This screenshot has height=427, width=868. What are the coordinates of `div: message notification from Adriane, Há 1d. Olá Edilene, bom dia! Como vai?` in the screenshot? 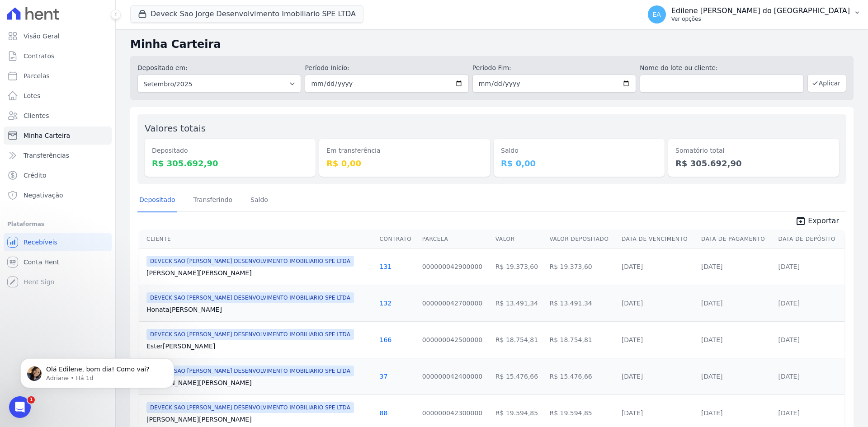 It's located at (91, 34).